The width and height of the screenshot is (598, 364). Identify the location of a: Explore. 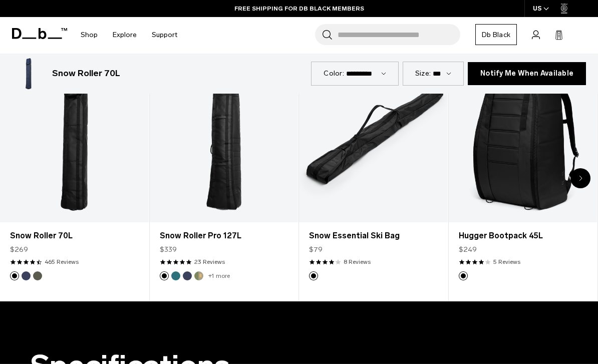
(125, 34).